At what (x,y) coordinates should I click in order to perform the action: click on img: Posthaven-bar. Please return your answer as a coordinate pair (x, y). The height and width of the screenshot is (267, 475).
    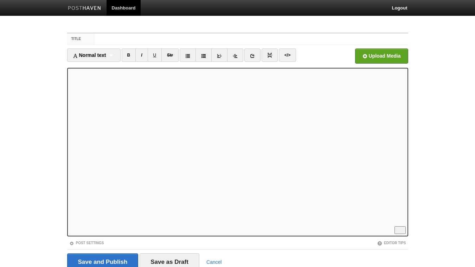
    Looking at the image, I should click on (84, 8).